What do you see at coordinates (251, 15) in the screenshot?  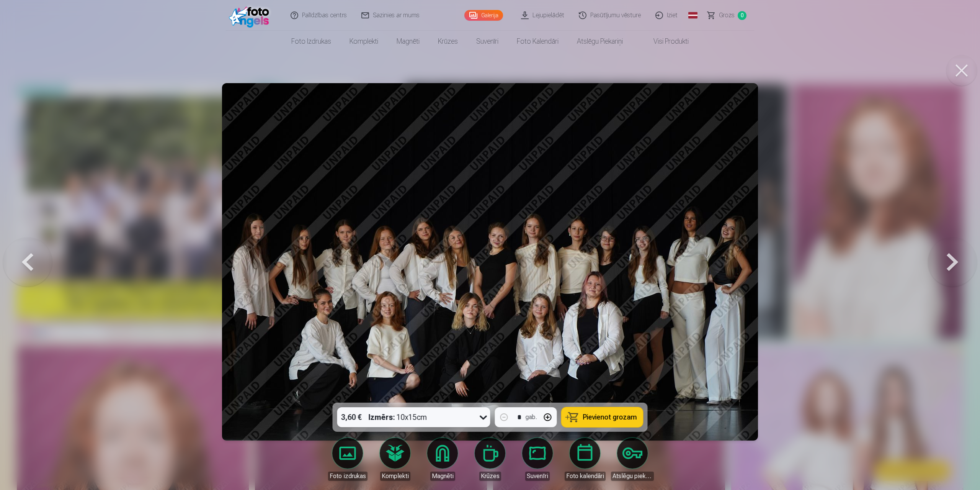 I see `img: /fa1` at bounding box center [251, 15].